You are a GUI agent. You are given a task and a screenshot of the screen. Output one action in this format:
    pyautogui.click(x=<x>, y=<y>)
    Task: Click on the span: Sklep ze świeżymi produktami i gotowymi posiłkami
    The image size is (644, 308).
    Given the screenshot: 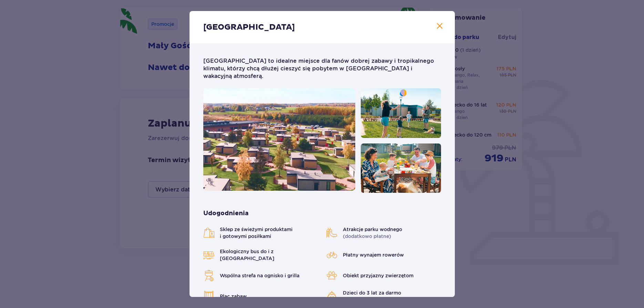 What is the action you would take?
    pyautogui.click(x=269, y=233)
    